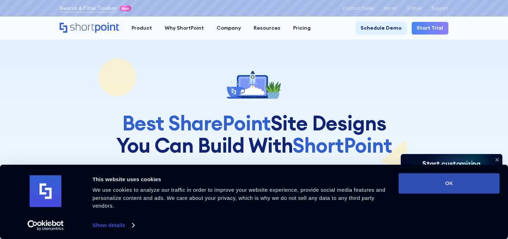 This screenshot has width=508, height=239. Describe the element at coordinates (390, 8) in the screenshot. I see `a: Install` at that location.